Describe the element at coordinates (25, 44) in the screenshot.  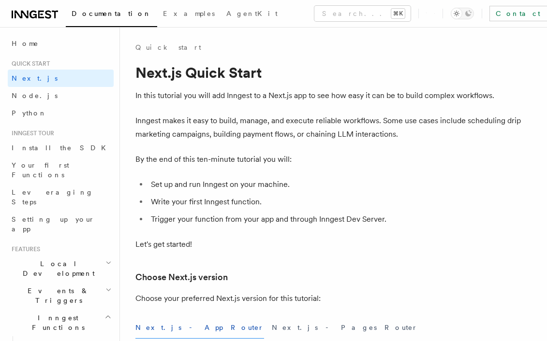
I see `span: Home` at that location.